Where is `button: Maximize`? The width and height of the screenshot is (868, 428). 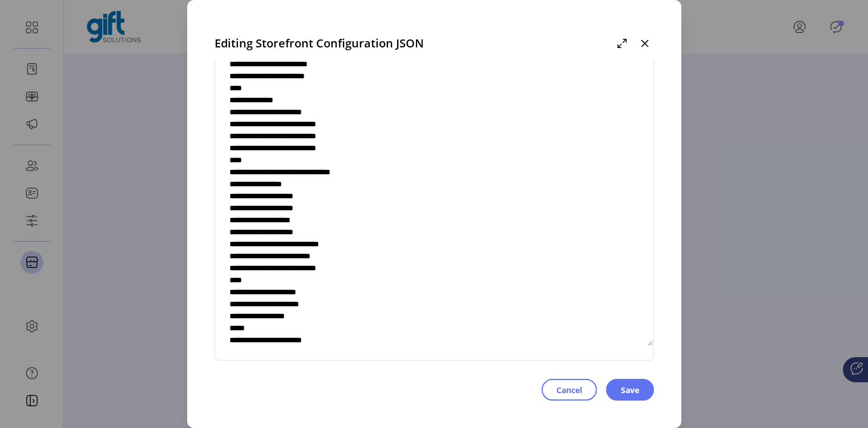
button: Maximize is located at coordinates (622, 43).